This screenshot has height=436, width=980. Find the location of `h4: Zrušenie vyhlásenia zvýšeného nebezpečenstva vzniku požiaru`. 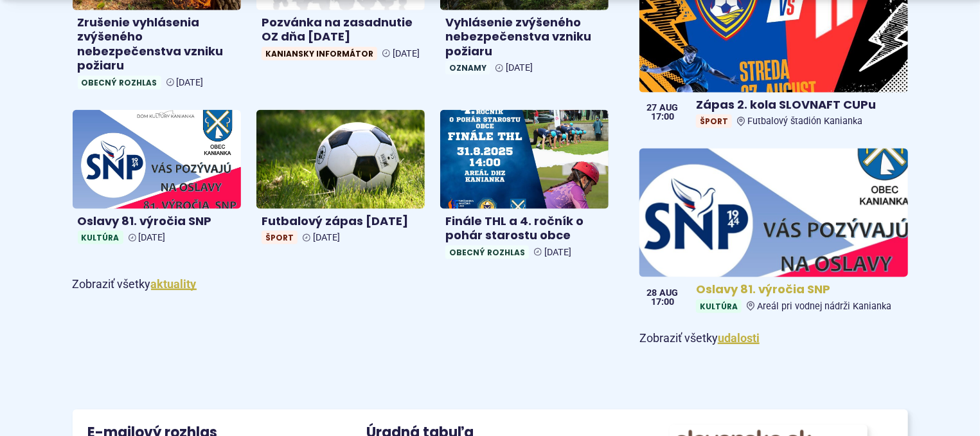

h4: Zrušenie vyhlásenia zvýšeného nebezpečenstva vzniku požiaru is located at coordinates (157, 45).